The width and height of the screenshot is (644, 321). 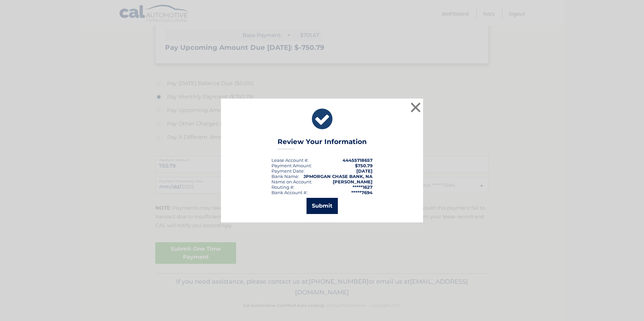 What do you see at coordinates (291, 166) in the screenshot?
I see `div: Payment Amount:` at bounding box center [291, 166].